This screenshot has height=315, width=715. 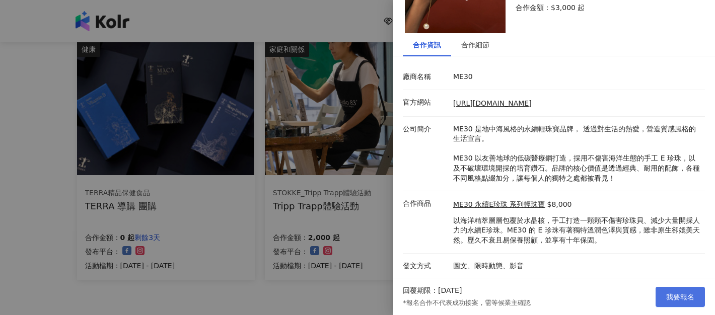 What do you see at coordinates (576, 266) in the screenshot?
I see `p: 圖文、限時動態、影音` at bounding box center [576, 266].